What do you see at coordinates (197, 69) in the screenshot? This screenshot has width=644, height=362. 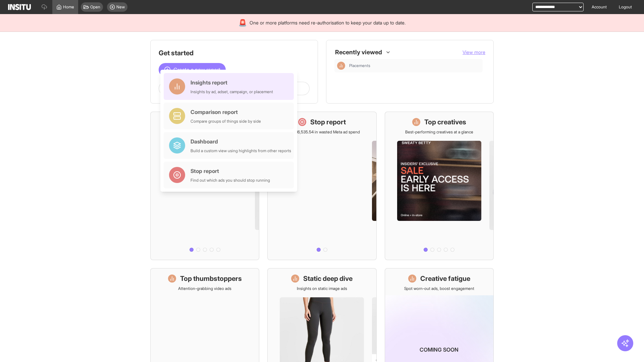 I see `span: Create a new report` at bounding box center [197, 69].